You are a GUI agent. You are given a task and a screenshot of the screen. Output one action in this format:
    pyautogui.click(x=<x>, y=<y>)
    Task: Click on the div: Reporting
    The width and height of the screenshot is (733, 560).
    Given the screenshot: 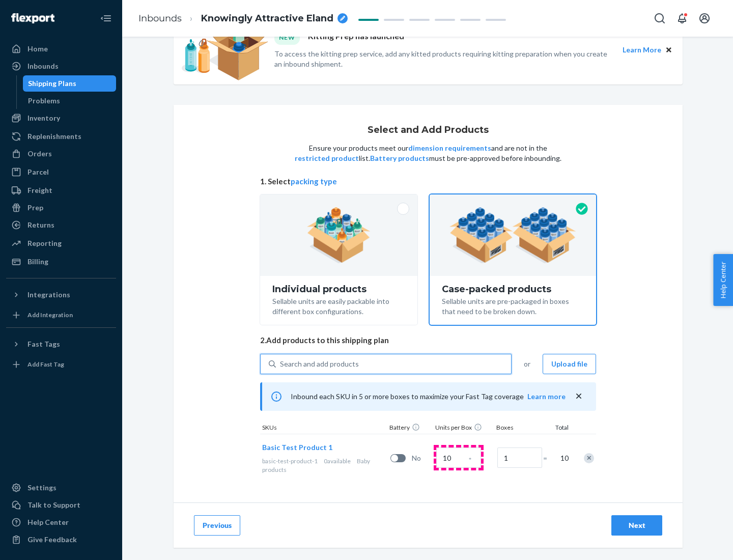 What is the action you would take?
    pyautogui.click(x=44, y=243)
    